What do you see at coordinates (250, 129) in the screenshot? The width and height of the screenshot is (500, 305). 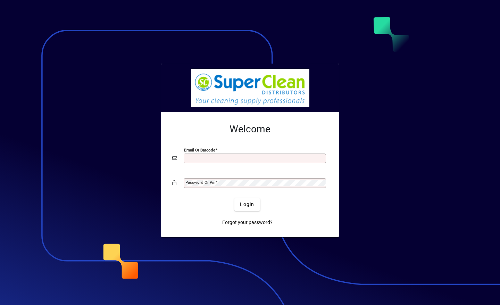 I see `h2: Welcome` at bounding box center [250, 129].